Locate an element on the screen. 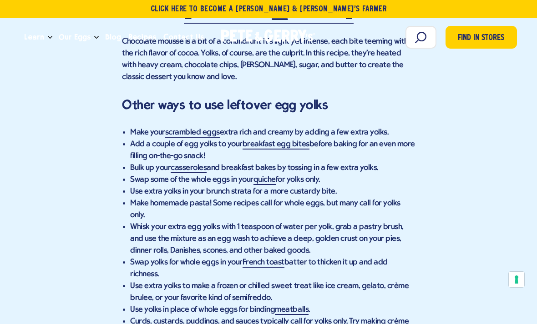 The height and width of the screenshot is (324, 537). li: Use extra yolks to make a frozen or chilled sweet treat like ice cream, gelato, crème brulee, or ... is located at coordinates (272, 292).